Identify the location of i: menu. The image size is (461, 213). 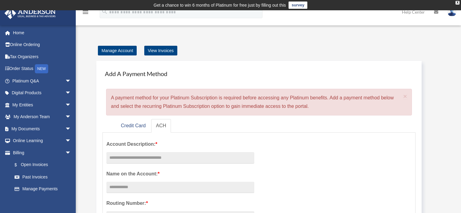
(85, 12).